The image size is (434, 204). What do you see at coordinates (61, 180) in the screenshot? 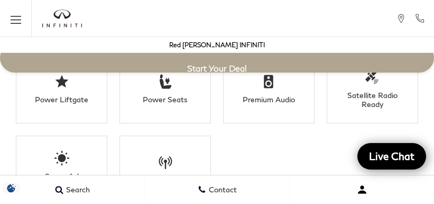
I see `div: Sunroof / Moonroof` at bounding box center [61, 180].